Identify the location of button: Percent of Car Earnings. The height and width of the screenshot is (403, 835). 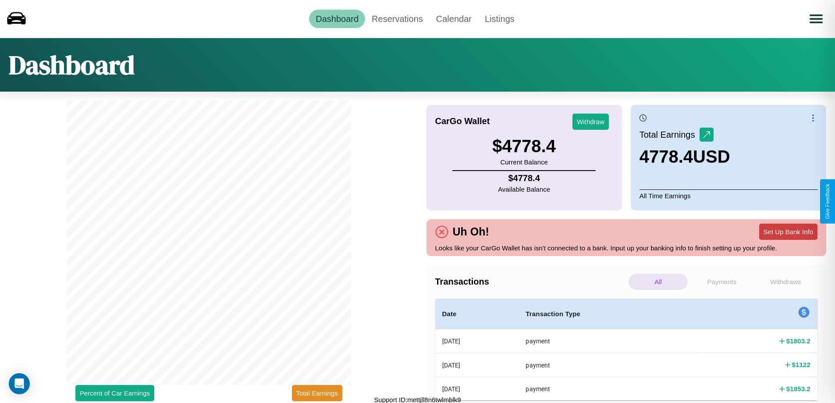
(115, 393).